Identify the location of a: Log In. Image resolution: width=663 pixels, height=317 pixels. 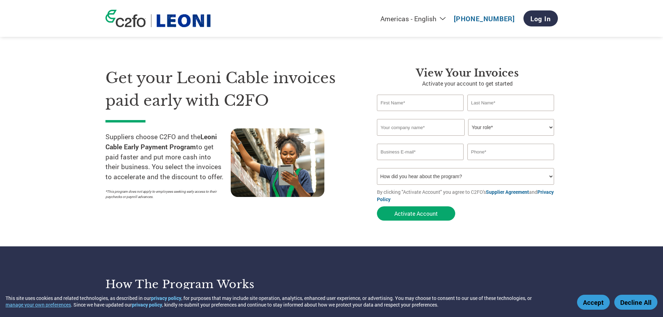
(540, 18).